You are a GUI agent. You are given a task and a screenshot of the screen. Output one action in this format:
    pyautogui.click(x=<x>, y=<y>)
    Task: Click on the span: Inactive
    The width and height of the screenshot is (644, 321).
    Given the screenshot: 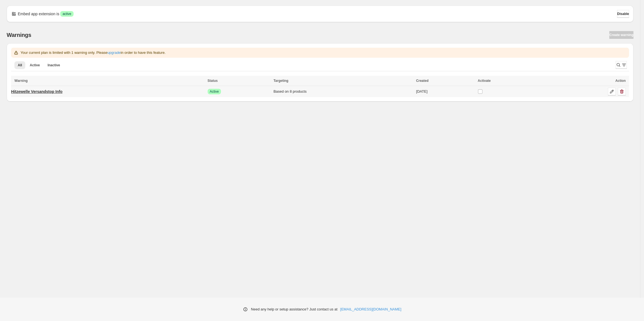 What is the action you would take?
    pyautogui.click(x=53, y=65)
    